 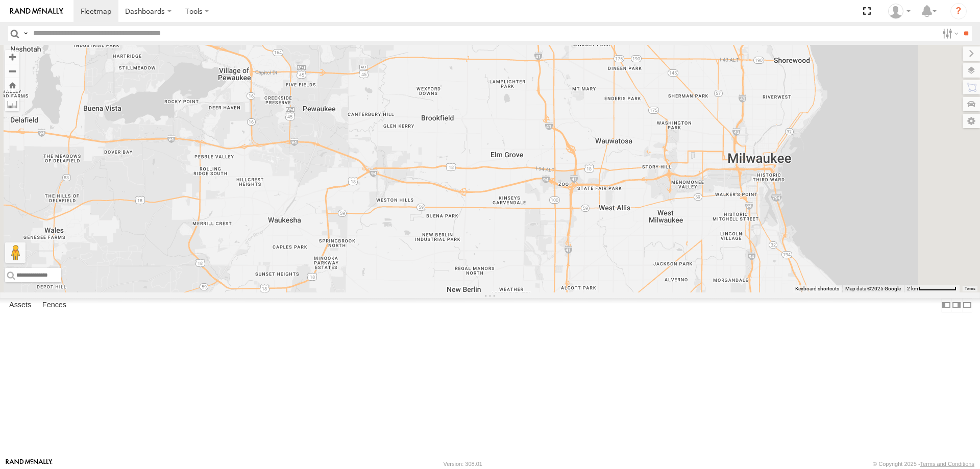 I want to click on label: Fences, so click(x=54, y=305).